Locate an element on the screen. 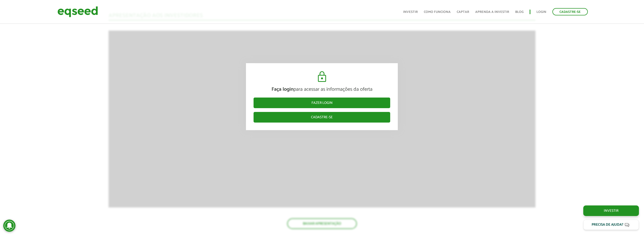  a: Aprenda a investir is located at coordinates (492, 12).